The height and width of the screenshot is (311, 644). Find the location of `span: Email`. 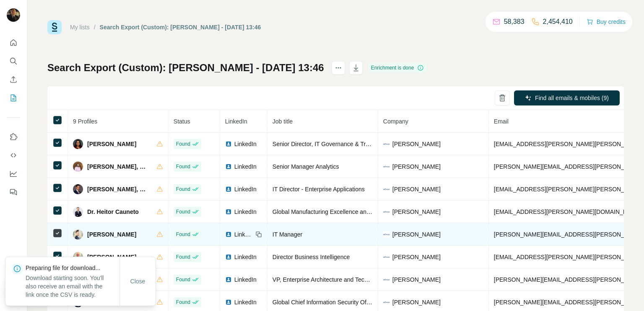

span: Email is located at coordinates (501, 122).